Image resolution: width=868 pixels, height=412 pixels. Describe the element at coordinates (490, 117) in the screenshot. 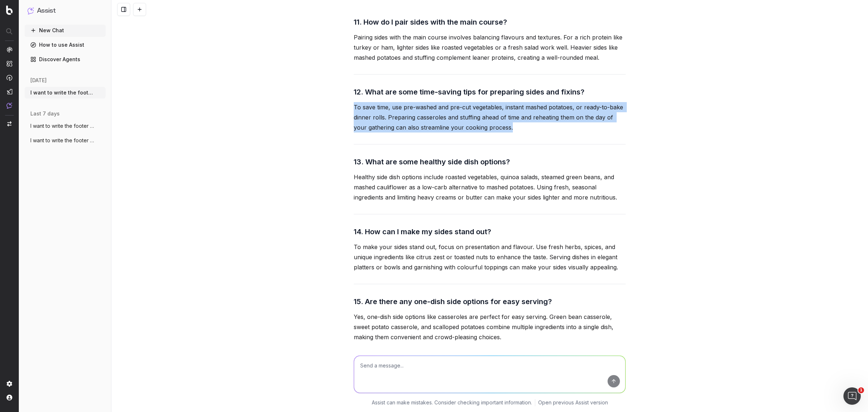

I see `p: To save time, use pre-washed and pre-cut vegetables, instant mashed potatoes, or ready-to-bake di...` at that location.